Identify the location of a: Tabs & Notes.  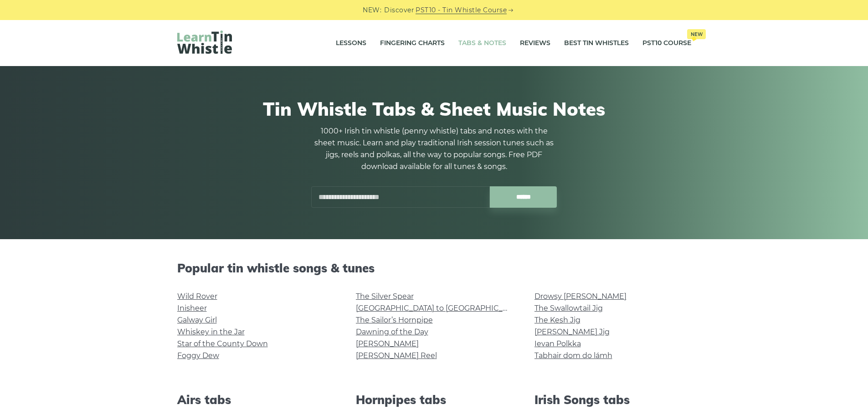
(482, 43).